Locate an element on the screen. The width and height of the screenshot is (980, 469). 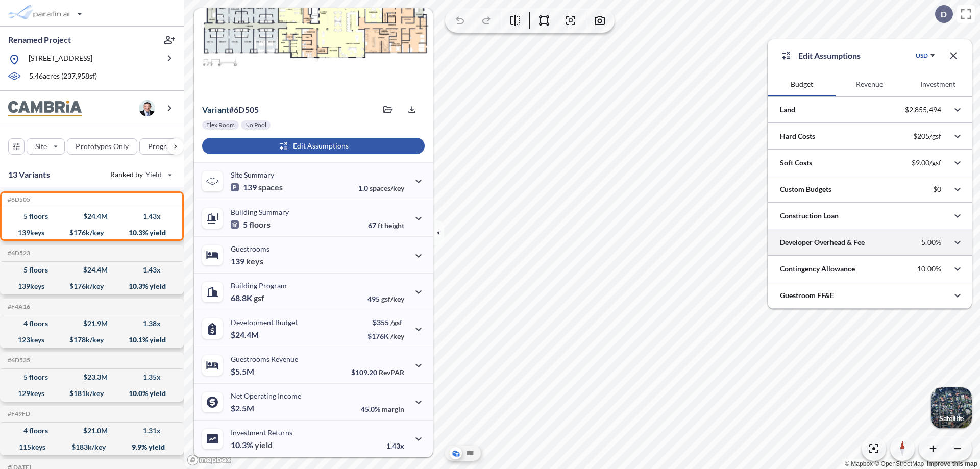
span: gsf is located at coordinates (259, 298).